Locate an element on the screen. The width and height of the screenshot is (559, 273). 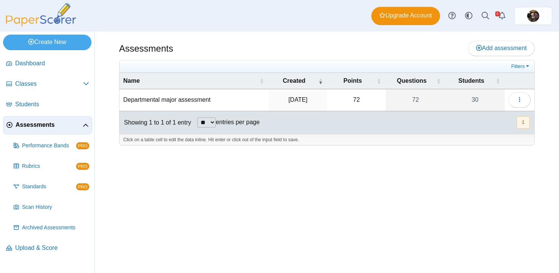
a: Classes is located at coordinates (47, 84).